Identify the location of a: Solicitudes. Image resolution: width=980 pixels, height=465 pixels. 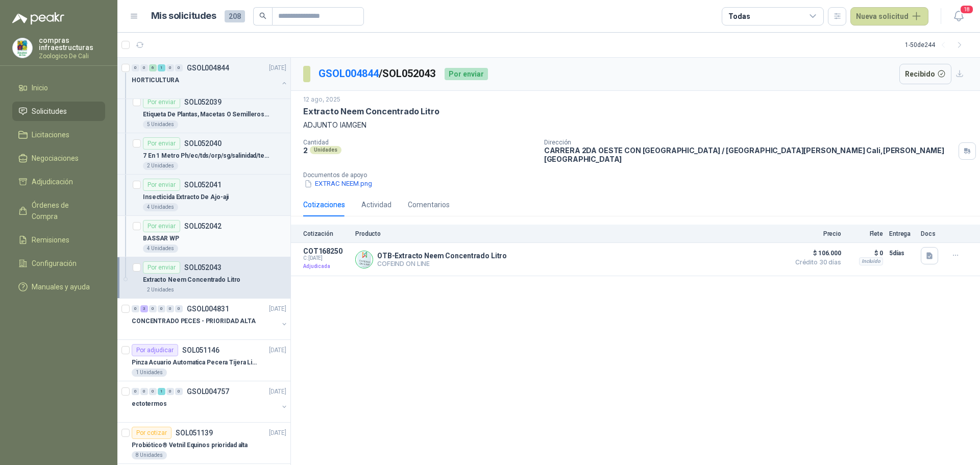
(59, 111).